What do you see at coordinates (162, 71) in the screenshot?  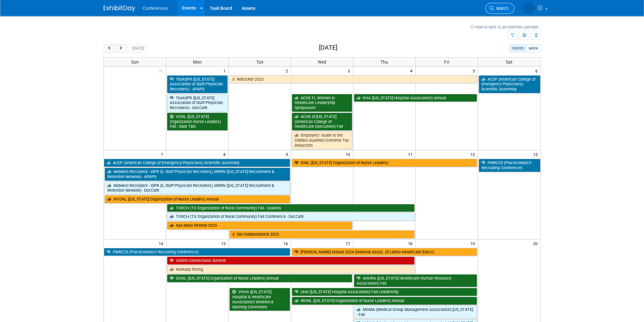 I see `span: 31` at bounding box center [162, 71].